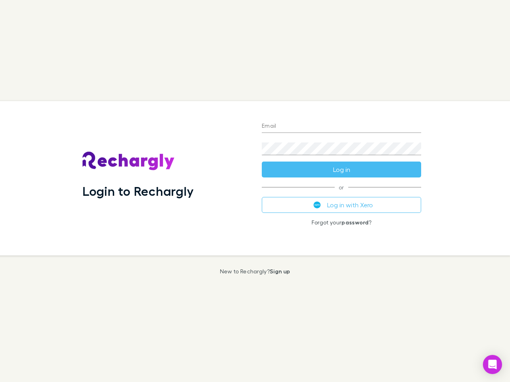 The image size is (510, 382). What do you see at coordinates (341, 205) in the screenshot?
I see `button: Log in with Xero` at bounding box center [341, 205].